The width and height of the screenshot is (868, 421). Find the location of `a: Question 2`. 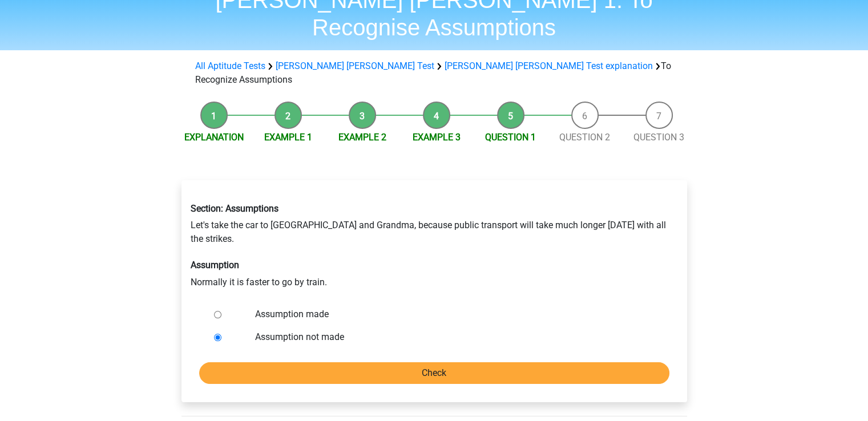

a: Question 2 is located at coordinates (584, 137).